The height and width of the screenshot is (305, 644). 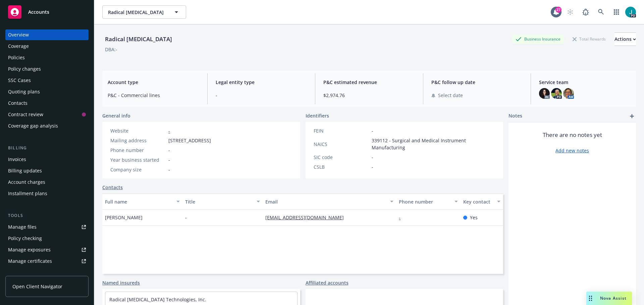 I want to click on div: Email, so click(x=326, y=201).